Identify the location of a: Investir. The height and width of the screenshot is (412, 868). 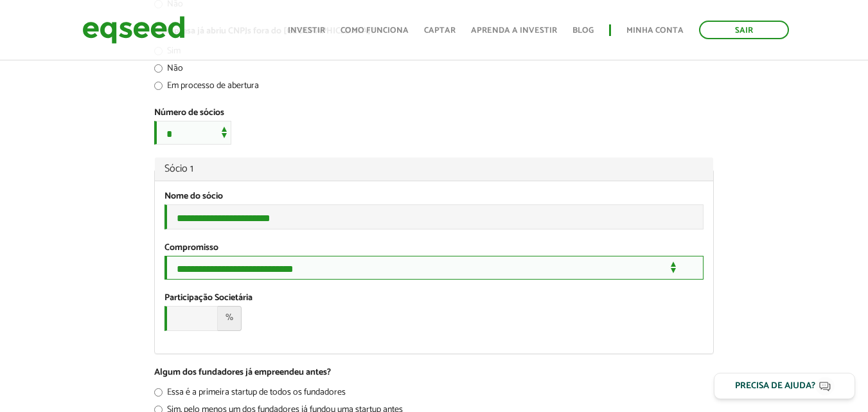
(306, 30).